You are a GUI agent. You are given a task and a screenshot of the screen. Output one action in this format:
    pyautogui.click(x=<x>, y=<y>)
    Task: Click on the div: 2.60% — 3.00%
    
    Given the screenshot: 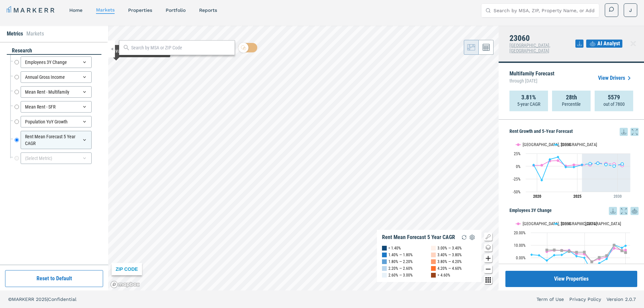 What is the action you would take?
    pyautogui.click(x=401, y=275)
    